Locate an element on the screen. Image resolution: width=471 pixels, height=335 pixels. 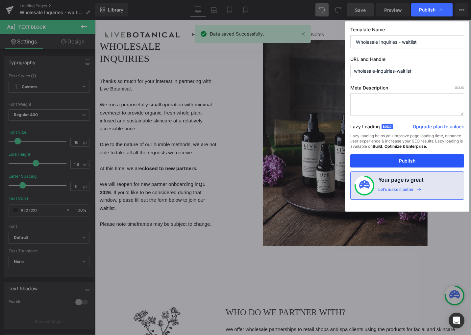
div: Lazy loading helps you improve page loading time, enhance user experience & increase your SEO res... is located at coordinates (407, 144).